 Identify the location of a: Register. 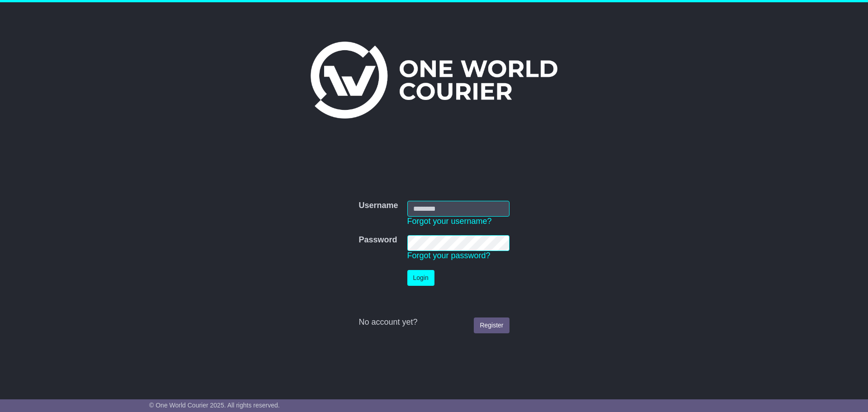
(491, 325).